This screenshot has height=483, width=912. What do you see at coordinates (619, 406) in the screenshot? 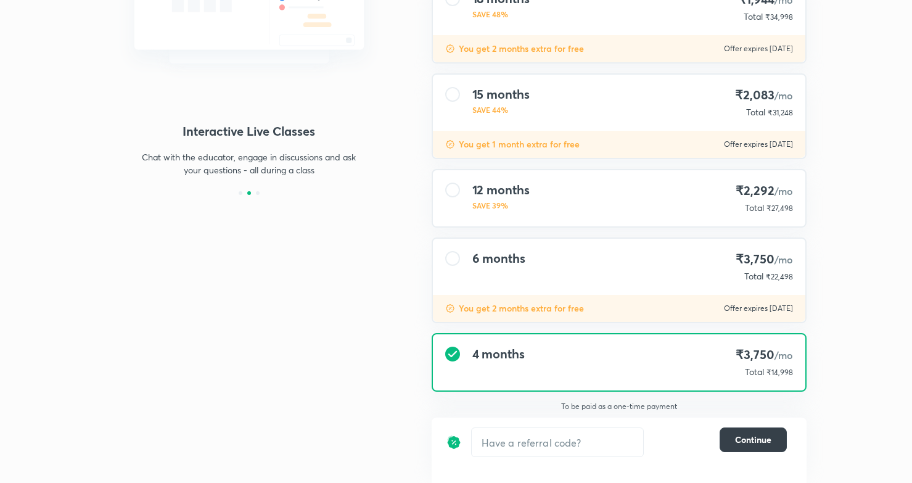
I see `p: To be paid as a one-time payment` at bounding box center [619, 406].